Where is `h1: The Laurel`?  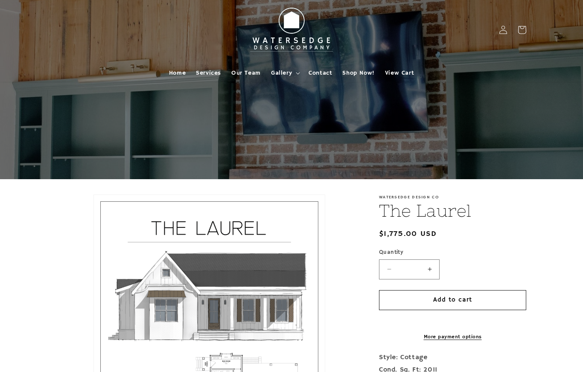 h1: The Laurel is located at coordinates (452, 211).